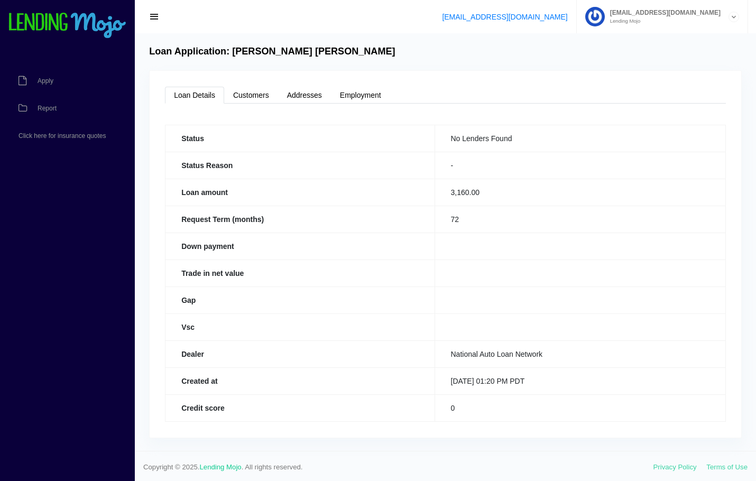  What do you see at coordinates (580, 354) in the screenshot?
I see `td: National Auto Loan Network` at bounding box center [580, 354].